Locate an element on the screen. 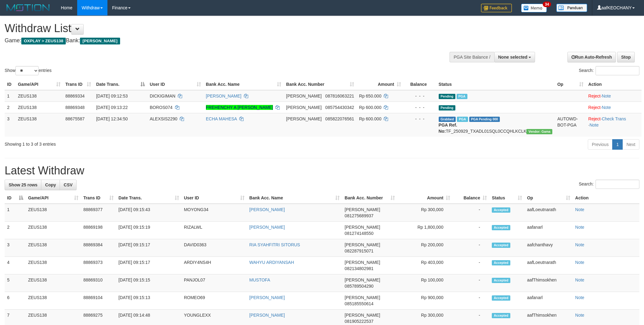 The image size is (644, 325). h4: Game: Bank: is located at coordinates (214, 41).